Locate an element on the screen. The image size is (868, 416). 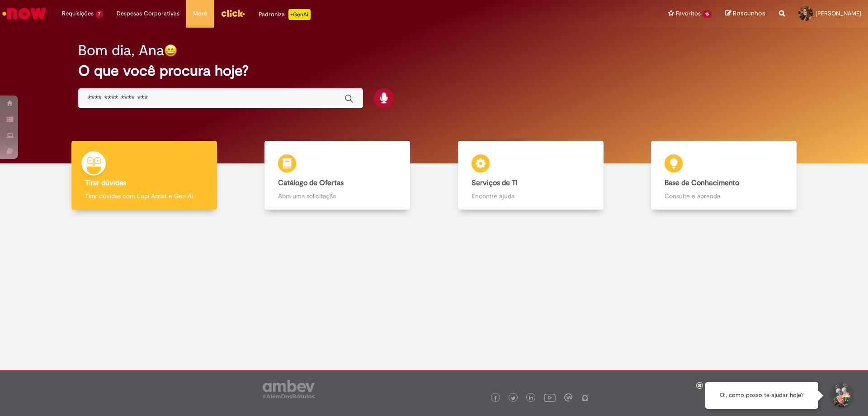
img: logo_footer_ambev_rotulo_gray.png is located at coordinates (289, 389).